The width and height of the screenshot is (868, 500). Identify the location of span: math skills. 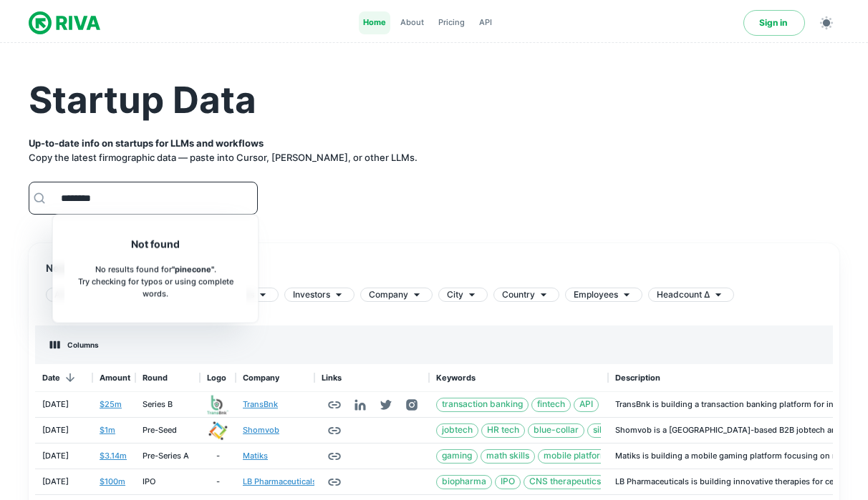
(508, 456).